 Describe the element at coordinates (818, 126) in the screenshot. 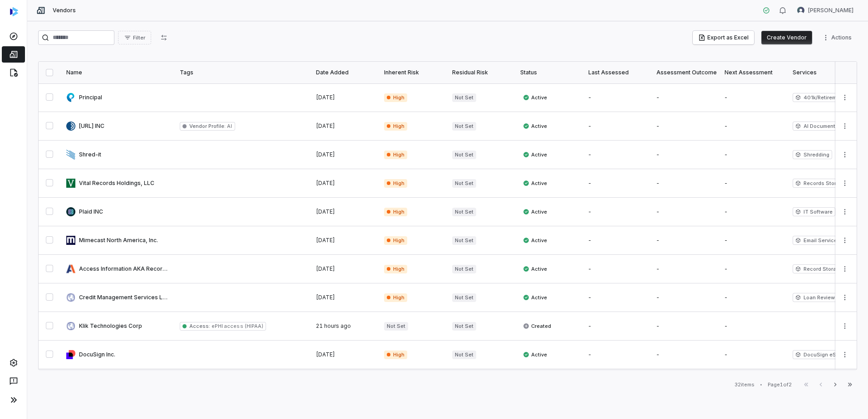

I see `span: AI Document Management System` at that location.